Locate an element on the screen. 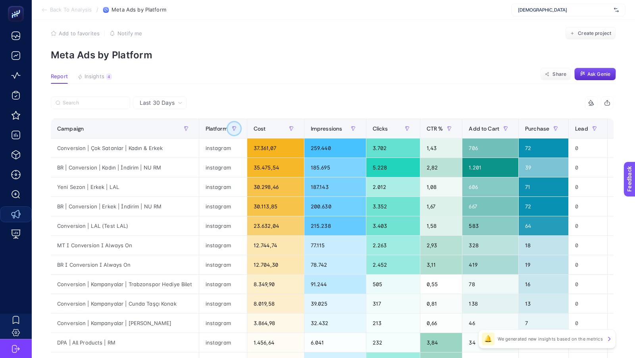  div: 2.012 is located at coordinates (393, 187).